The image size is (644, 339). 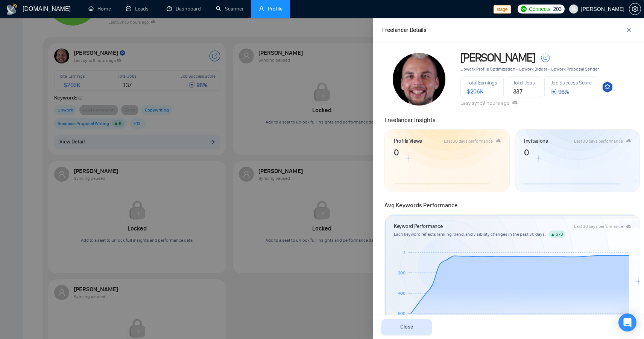 I want to click on button: setting, so click(x=635, y=9).